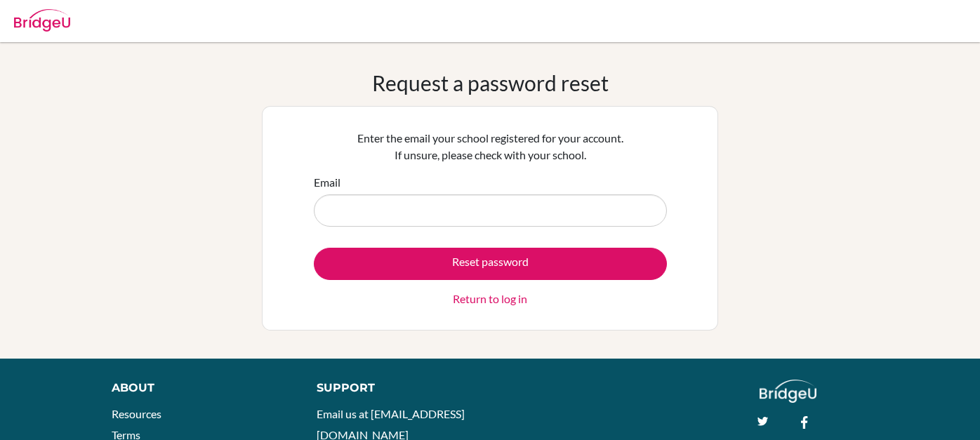 The height and width of the screenshot is (440, 980). I want to click on div: Support, so click(396, 388).